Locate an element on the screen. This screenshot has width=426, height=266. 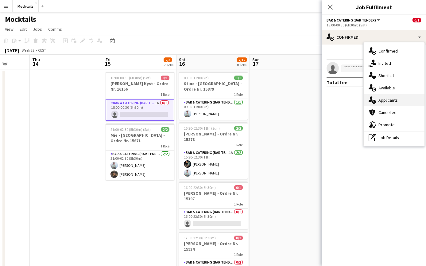
span: Bar & Catering (Bar Tender) is located at coordinates (351, 20).